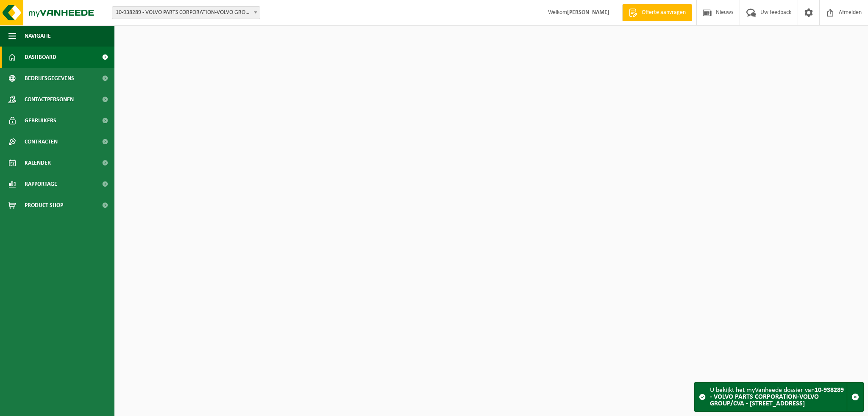 The image size is (868, 416). Describe the element at coordinates (37, 36) in the screenshot. I see `span: Navigatie` at that location.